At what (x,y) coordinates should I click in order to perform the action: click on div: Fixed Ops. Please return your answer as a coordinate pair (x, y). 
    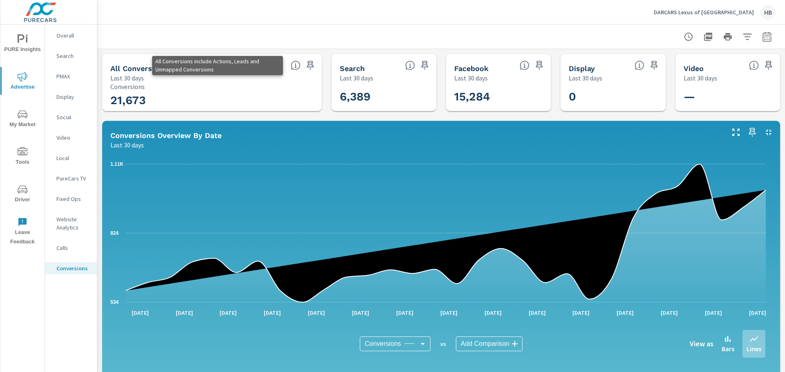
    Looking at the image, I should click on (71, 199).